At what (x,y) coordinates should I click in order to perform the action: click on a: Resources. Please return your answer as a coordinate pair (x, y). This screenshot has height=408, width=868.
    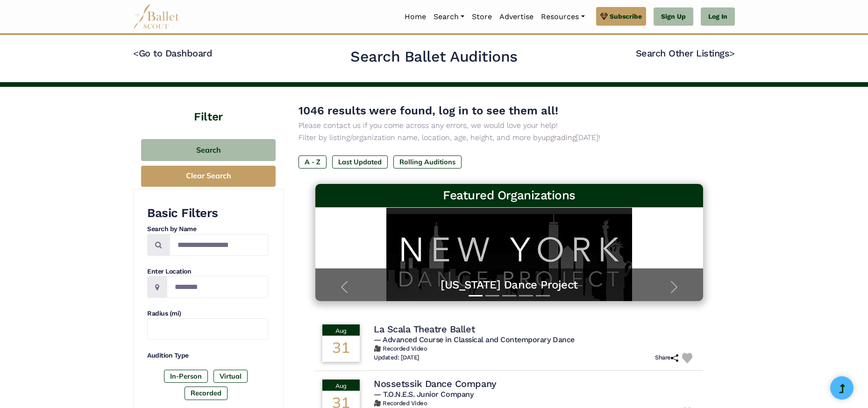
    Looking at the image, I should click on (563, 17).